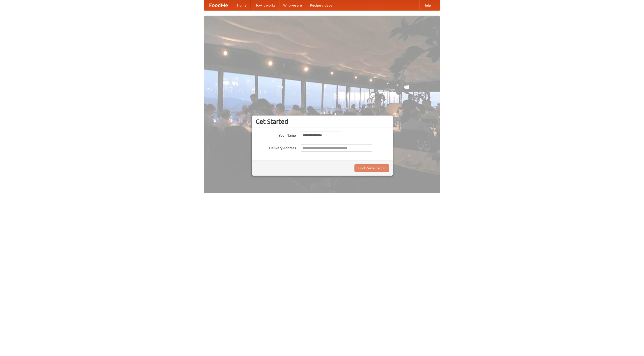  Describe the element at coordinates (292, 5) in the screenshot. I see `a: Who we are` at that location.